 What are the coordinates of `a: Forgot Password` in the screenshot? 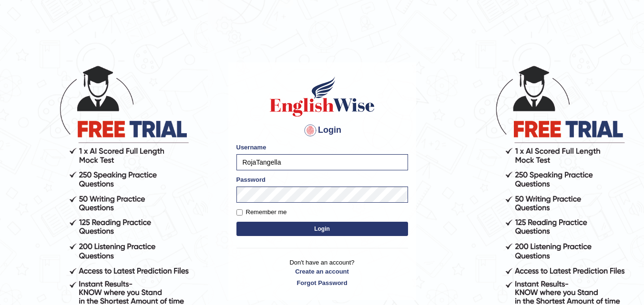 It's located at (322, 283).